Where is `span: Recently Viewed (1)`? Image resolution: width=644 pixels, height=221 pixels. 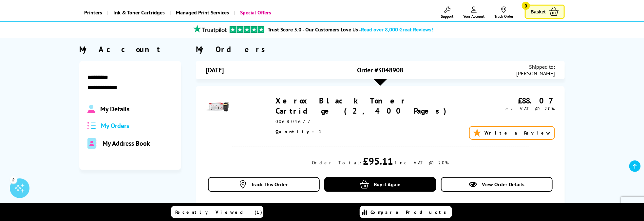 span: Recently Viewed (1) is located at coordinates (219, 213).